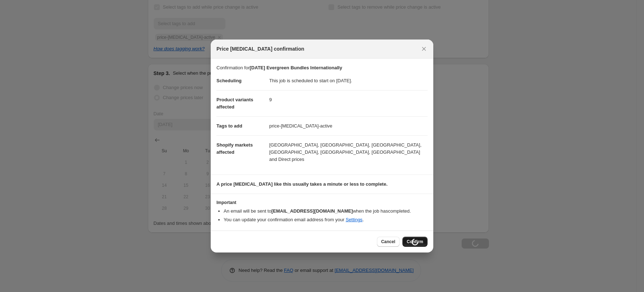 This screenshot has width=644, height=292. What do you see at coordinates (322, 202) in the screenshot?
I see `h3: Important` at bounding box center [322, 202].